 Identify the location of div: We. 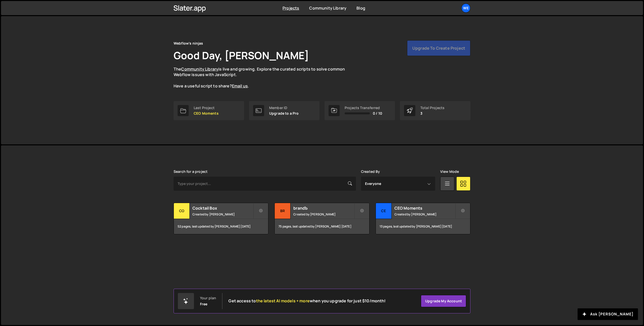
(466, 8).